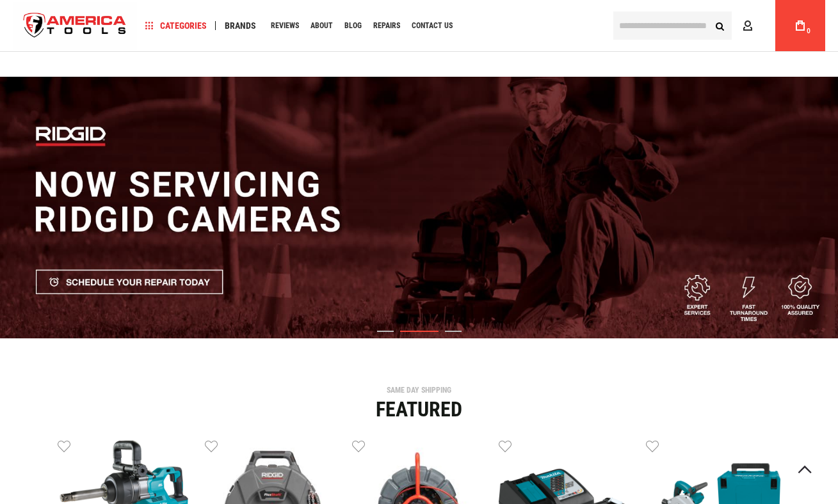 The width and height of the screenshot is (838, 504). What do you see at coordinates (75, 26) in the screenshot?
I see `img: America Tools` at bounding box center [75, 26].